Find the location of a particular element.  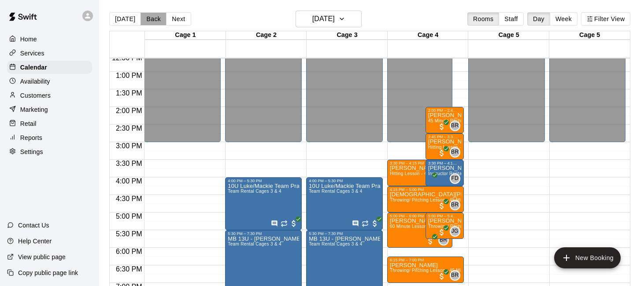

div: 2:45 PM – 3:30 PM: Kade Hernandez is located at coordinates (444, 147).